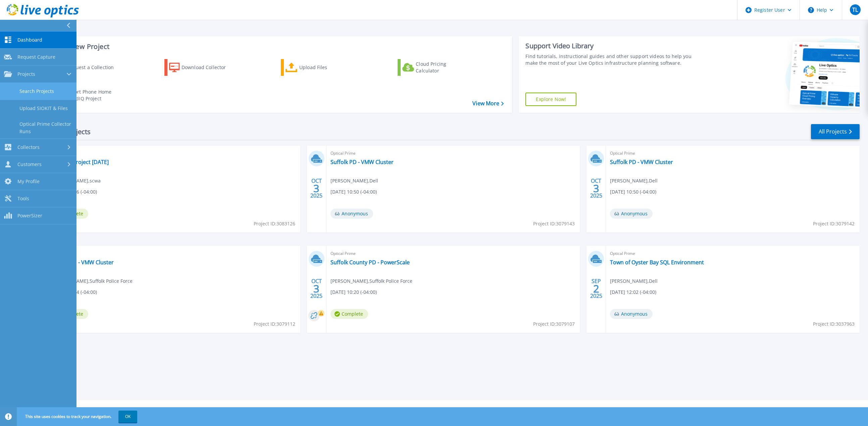 This screenshot has height=426, width=868. Describe the element at coordinates (26, 74) in the screenshot. I see `span: Projects` at that location.